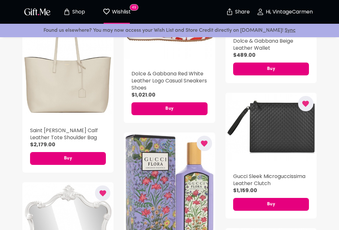  What do you see at coordinates (238, 12) in the screenshot?
I see `button: Share` at bounding box center [238, 12].